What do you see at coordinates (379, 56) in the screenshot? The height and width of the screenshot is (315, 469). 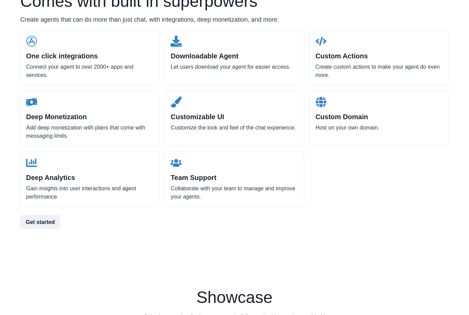 I see `h2: Custom Actions` at bounding box center [379, 56].